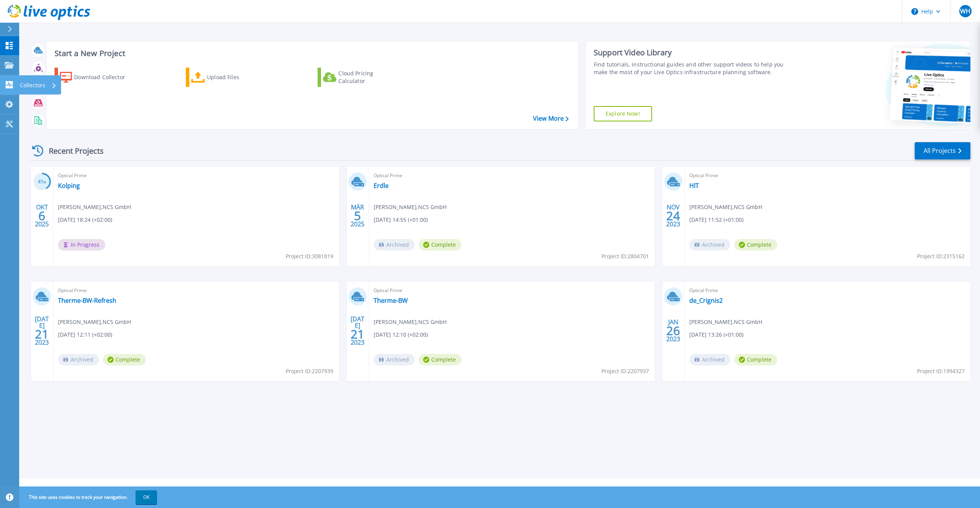 Image resolution: width=980 pixels, height=508 pixels. Describe the element at coordinates (310, 371) in the screenshot. I see `span: Project ID: 2207939` at that location.